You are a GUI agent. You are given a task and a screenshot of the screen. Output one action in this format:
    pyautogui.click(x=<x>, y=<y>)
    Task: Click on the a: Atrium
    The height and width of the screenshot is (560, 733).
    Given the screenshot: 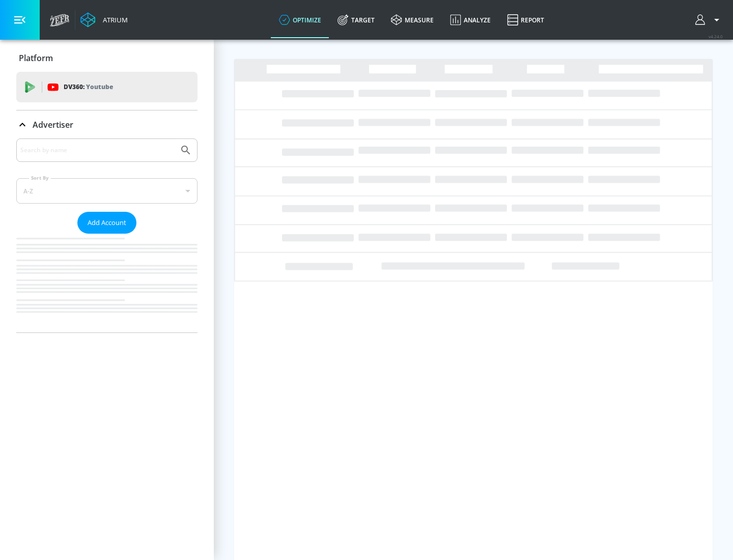 What is the action you would take?
    pyautogui.click(x=104, y=20)
    